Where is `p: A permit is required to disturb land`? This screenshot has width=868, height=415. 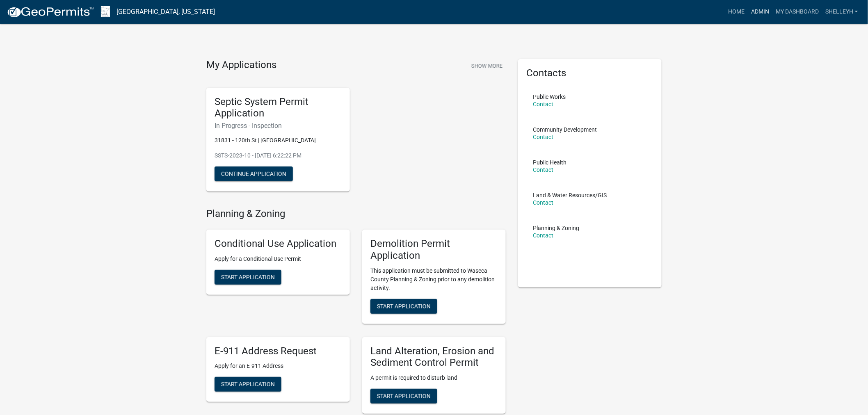
p: A permit is required to disturb land is located at coordinates (434, 378).